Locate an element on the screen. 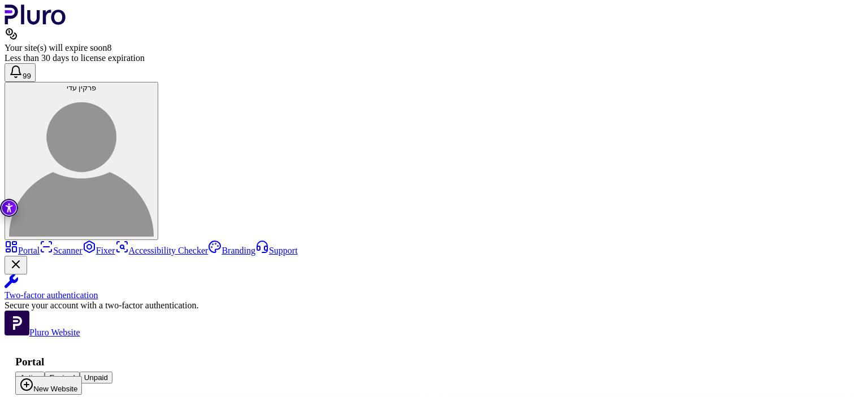 This screenshot has height=397, width=868. a: Scanner is located at coordinates (61, 250).